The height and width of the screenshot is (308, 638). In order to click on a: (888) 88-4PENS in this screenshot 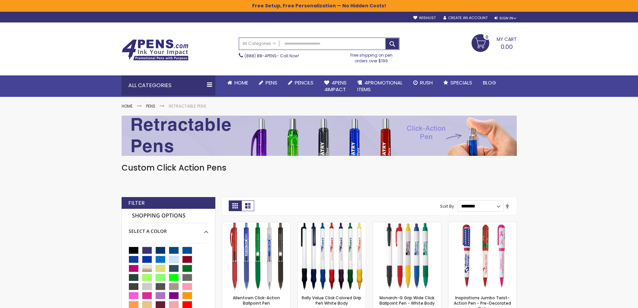, I will do `click(260, 56)`.